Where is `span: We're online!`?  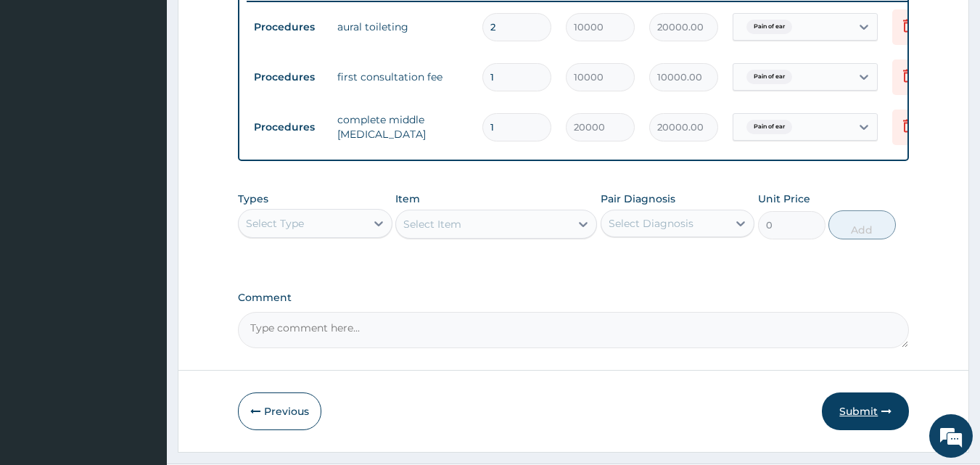 span: We're online! is located at coordinates (142, 213).